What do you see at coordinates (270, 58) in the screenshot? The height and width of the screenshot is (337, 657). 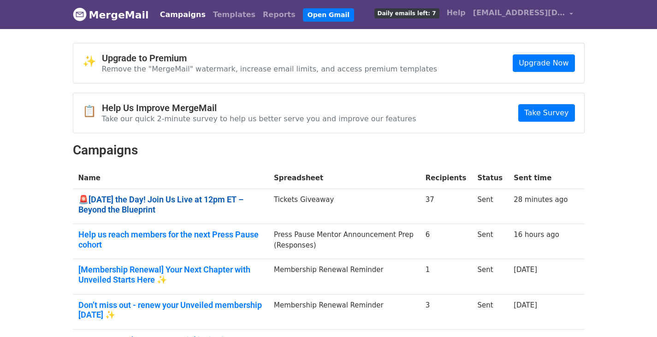 I see `h4: Upgrade to Premium` at bounding box center [270, 58].